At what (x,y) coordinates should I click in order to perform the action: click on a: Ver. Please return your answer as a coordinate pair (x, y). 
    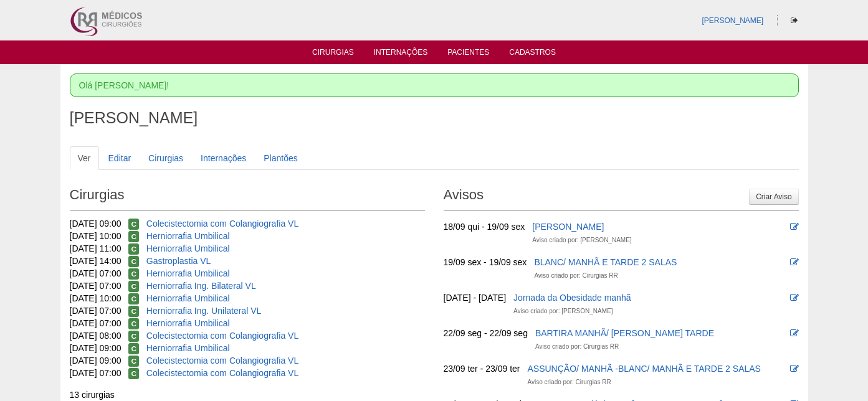
    Looking at the image, I should click on (84, 158).